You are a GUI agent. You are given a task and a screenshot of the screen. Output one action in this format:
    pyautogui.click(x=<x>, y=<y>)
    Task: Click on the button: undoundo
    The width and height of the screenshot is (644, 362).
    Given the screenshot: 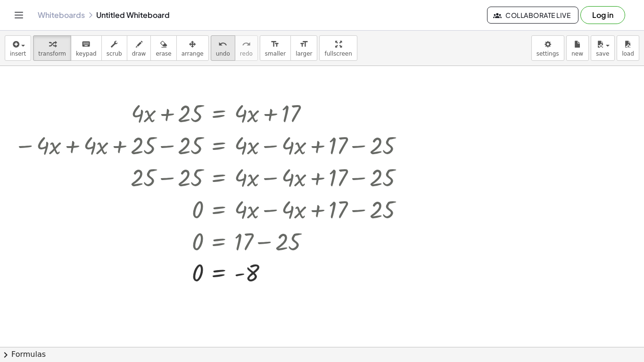 What is the action you would take?
    pyautogui.click(x=223, y=48)
    